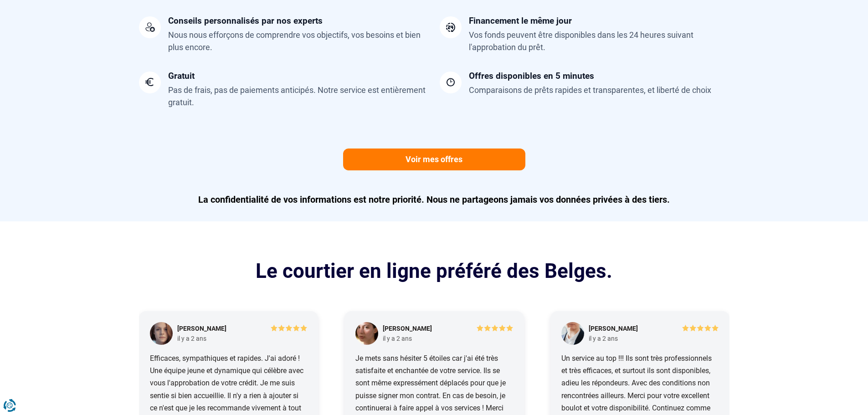 This screenshot has width=868, height=415. I want to click on div: Pas de frais, pas de paiements anticipés. Notre service est entièrement gratuit., so click(299, 96).